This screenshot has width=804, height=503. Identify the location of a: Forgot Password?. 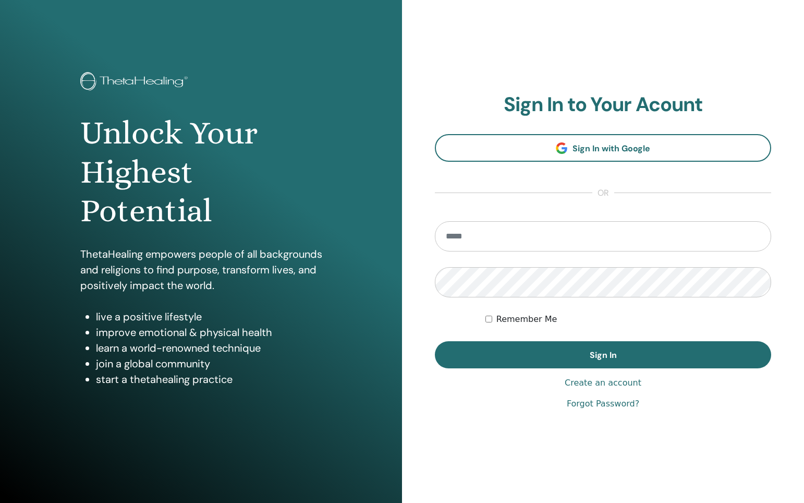
(603, 404).